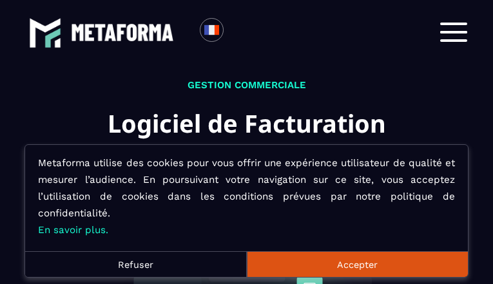 The image size is (493, 284). I want to click on button: Refuser, so click(135, 264).